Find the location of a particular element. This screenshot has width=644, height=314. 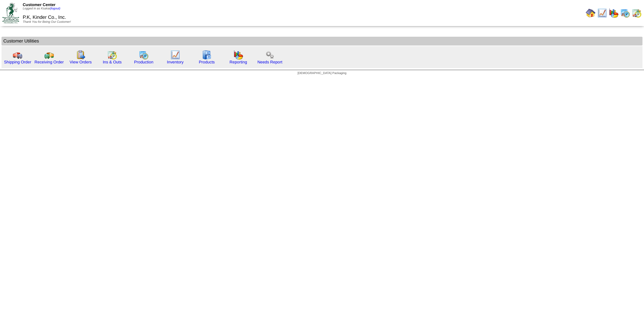

a: Shipping Order is located at coordinates (17, 62).